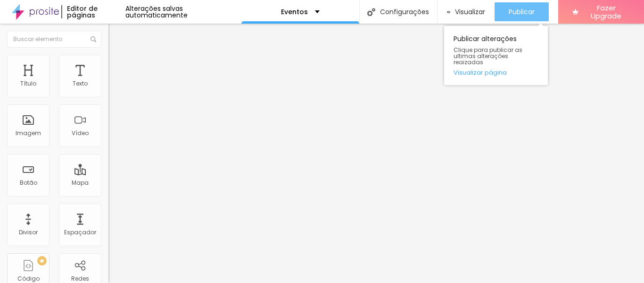 Image resolution: width=644 pixels, height=283 pixels. I want to click on div: Mapa, so click(80, 183).